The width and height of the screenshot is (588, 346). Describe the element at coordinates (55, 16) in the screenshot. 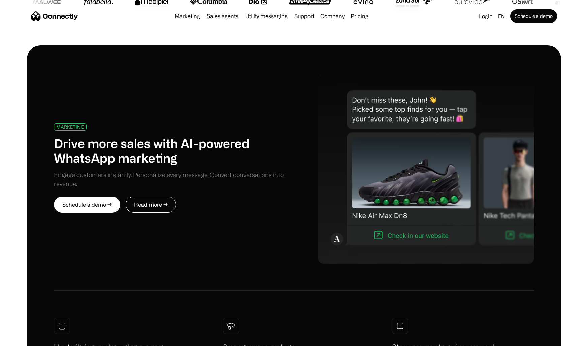

I see `a: home` at that location.